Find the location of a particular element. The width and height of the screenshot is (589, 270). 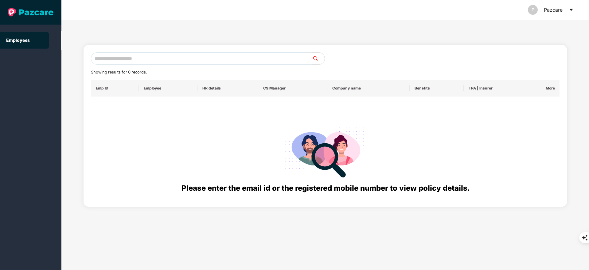

span: Showing results for 0 records. is located at coordinates (119, 72).